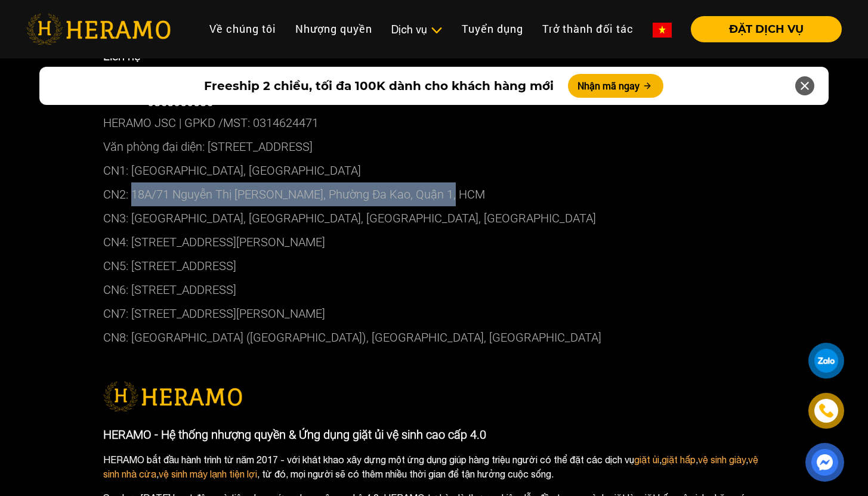 This screenshot has height=496, width=868. Describe the element at coordinates (826, 411) in the screenshot. I see `a: phone-icon` at that location.